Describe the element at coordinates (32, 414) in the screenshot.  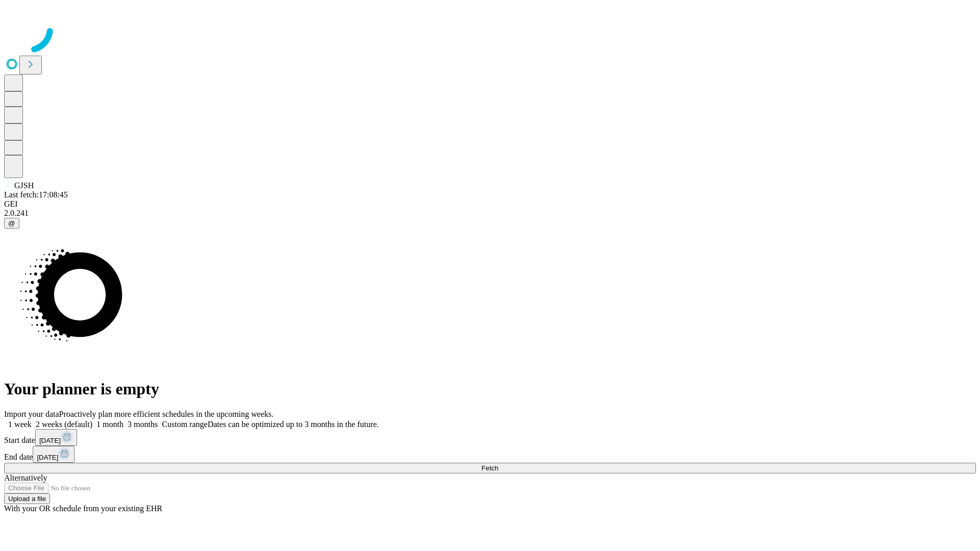
I see `span: Import your data` at that location.